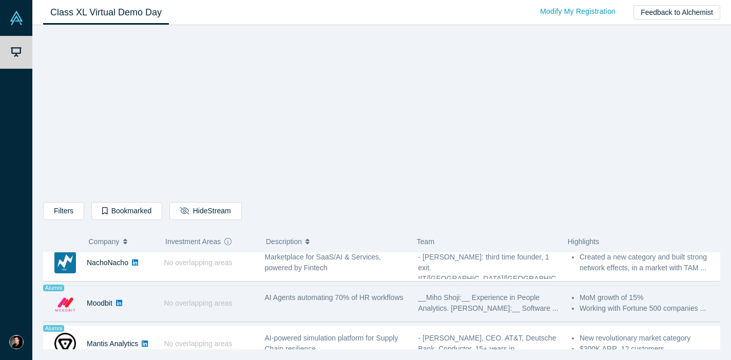 The width and height of the screenshot is (731, 360). Describe the element at coordinates (647, 338) in the screenshot. I see `li: New revolutionary market category` at that location.